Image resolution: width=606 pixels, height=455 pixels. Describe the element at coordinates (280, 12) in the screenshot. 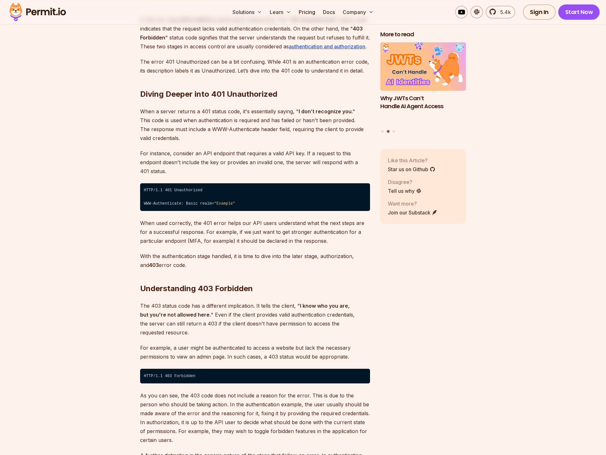

I see `button: Learn` at that location.